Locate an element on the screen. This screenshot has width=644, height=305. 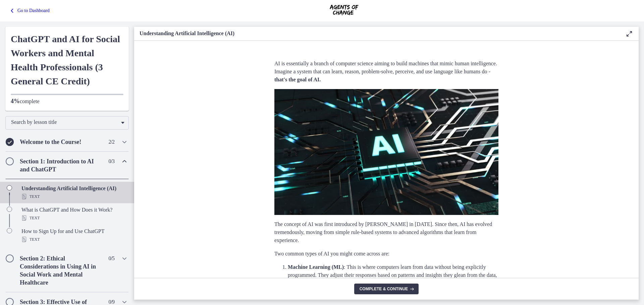
h2: Section 2: Ethical Considerations in Using AI in Social Work and Mental Healthcare is located at coordinates (61, 271).